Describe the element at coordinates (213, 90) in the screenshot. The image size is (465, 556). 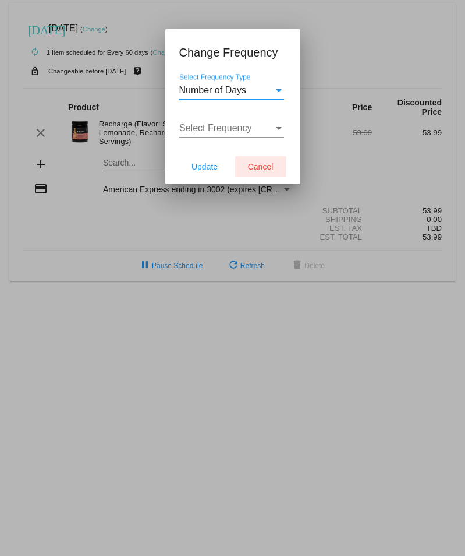
I see `span: Number of Days` at that location.